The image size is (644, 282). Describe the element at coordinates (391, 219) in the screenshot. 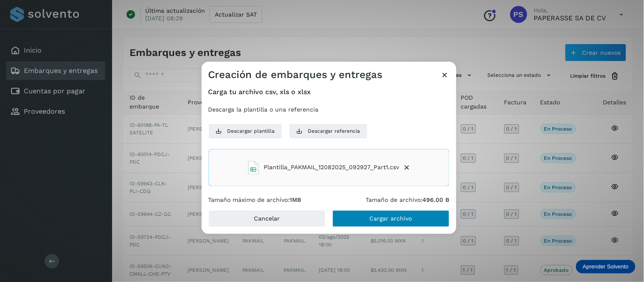

I see `span: Cargar archivo` at that location.